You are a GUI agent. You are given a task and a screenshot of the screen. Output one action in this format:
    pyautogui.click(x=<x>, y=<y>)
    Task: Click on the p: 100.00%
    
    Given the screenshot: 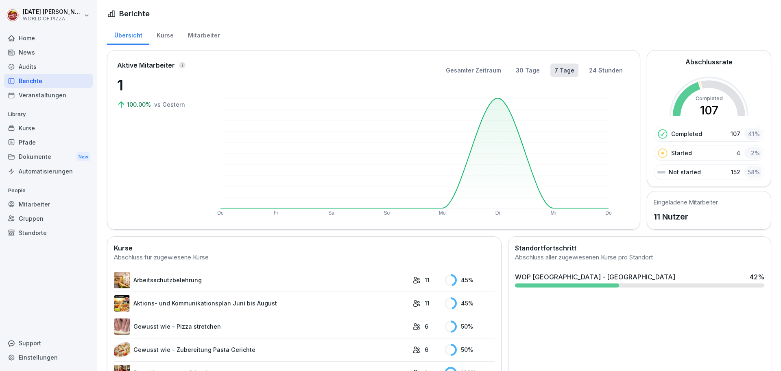 What is the action you would take?
    pyautogui.click(x=140, y=104)
    